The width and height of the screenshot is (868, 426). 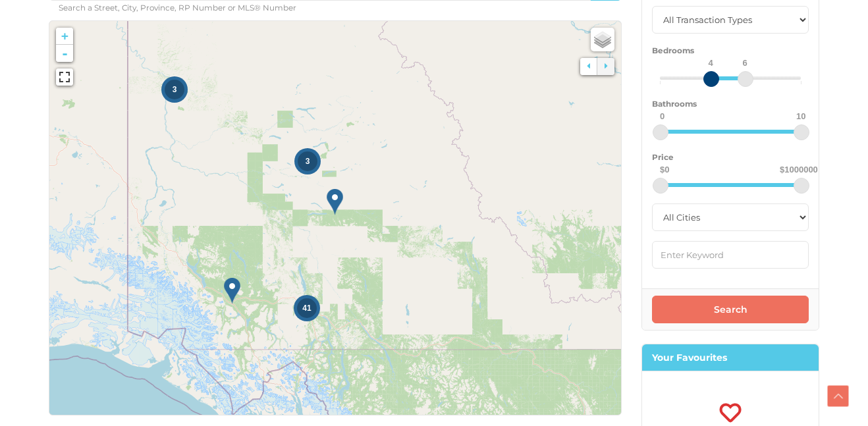 What do you see at coordinates (65, 77) in the screenshot?
I see `a: View Fullscreen` at bounding box center [65, 77].